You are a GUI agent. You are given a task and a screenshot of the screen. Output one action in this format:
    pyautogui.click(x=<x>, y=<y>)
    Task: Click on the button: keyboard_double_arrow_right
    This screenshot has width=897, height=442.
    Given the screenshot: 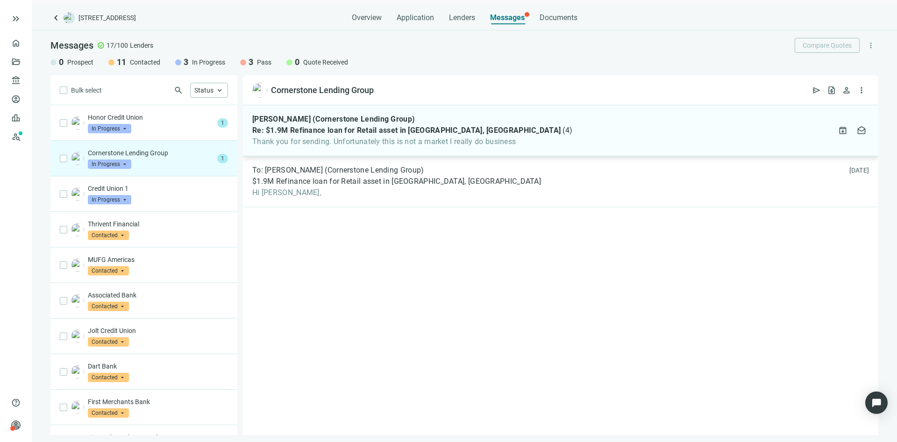 What is the action you would take?
    pyautogui.click(x=16, y=19)
    